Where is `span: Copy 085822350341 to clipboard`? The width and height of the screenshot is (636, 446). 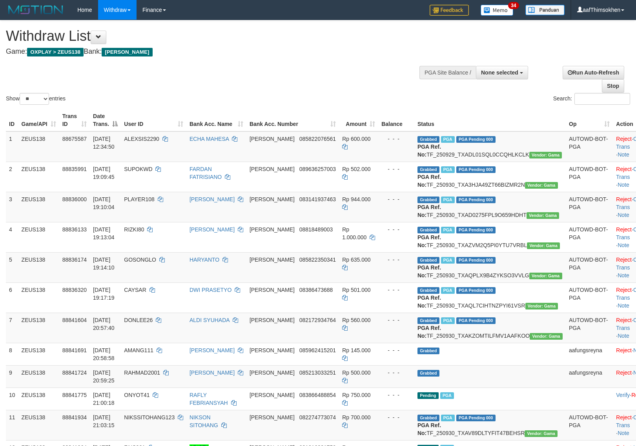 span: Copy 085822350341 to clipboard is located at coordinates (317, 260).